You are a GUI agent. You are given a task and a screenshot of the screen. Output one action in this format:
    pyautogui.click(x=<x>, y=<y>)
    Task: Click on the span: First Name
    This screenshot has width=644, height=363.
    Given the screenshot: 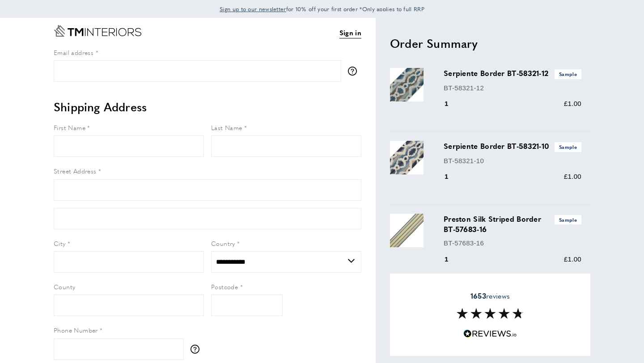 What is the action you would take?
    pyautogui.click(x=69, y=127)
    